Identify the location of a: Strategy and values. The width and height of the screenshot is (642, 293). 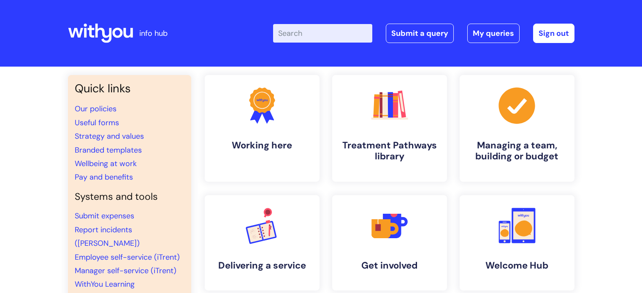
(109, 136).